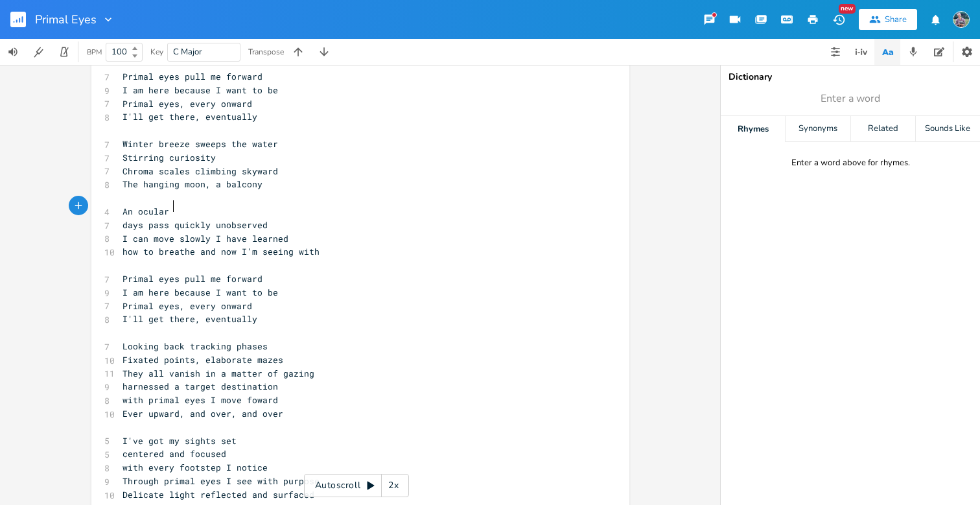  Describe the element at coordinates (221, 252) in the screenshot. I see `span: how to breathe and now I'm seeing with` at that location.